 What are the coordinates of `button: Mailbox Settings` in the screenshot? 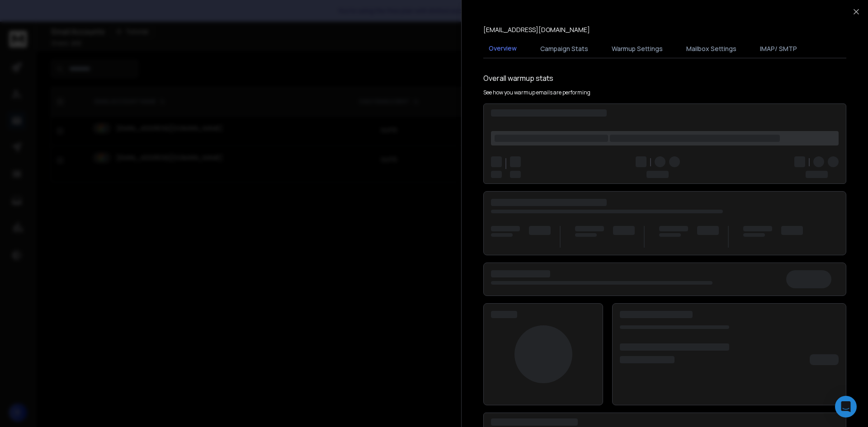 It's located at (711, 49).